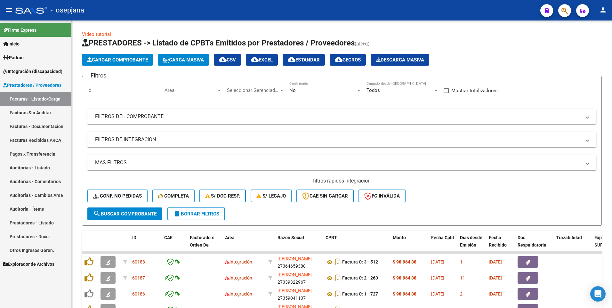 This screenshot has width=612, height=308. I want to click on span: Buscar Comprobante, so click(125, 214).